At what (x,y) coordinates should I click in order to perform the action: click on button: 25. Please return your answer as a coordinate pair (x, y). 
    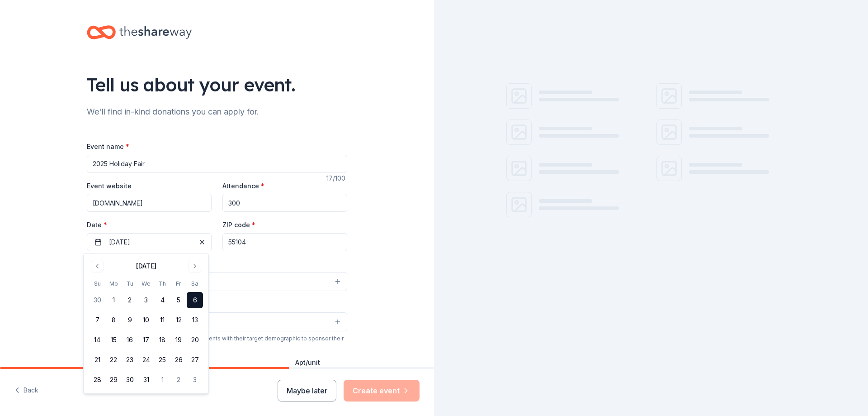
    Looking at the image, I should click on (162, 360).